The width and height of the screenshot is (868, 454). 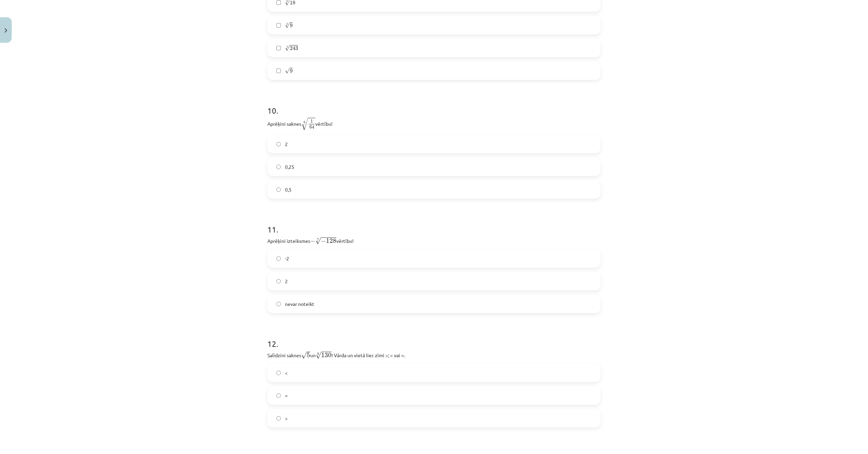 What do you see at coordinates (279, 259) in the screenshot?
I see `input: -2` at bounding box center [279, 259].